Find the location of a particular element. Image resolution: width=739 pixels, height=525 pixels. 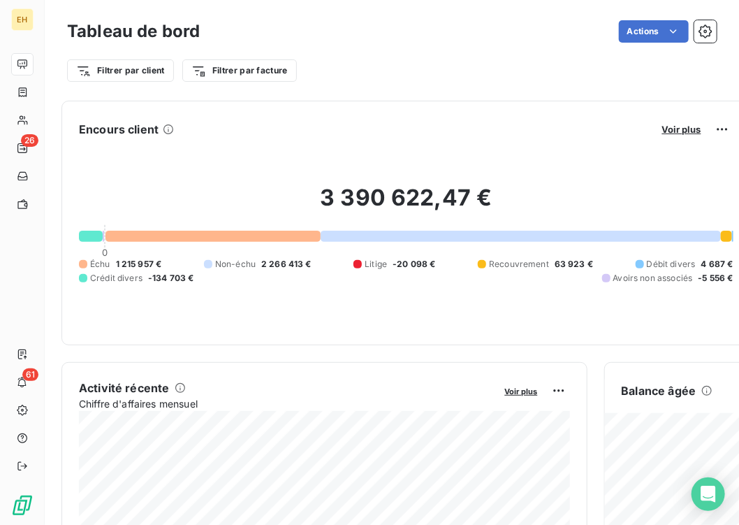

div: Open Intercom Messenger is located at coordinates (709, 494).